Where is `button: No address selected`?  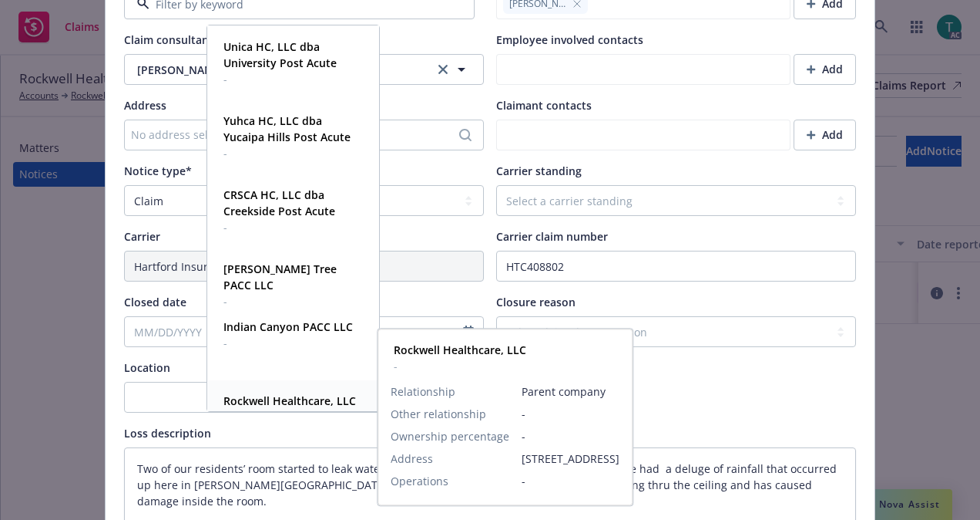
button: No address selected is located at coordinates (304, 135).